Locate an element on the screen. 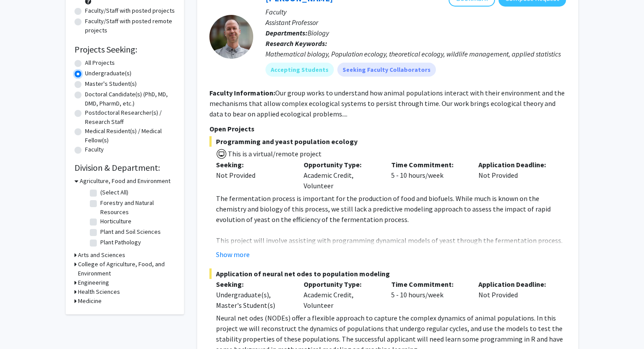 The image size is (644, 349). h3: Arts and Sciences is located at coordinates (102, 255).